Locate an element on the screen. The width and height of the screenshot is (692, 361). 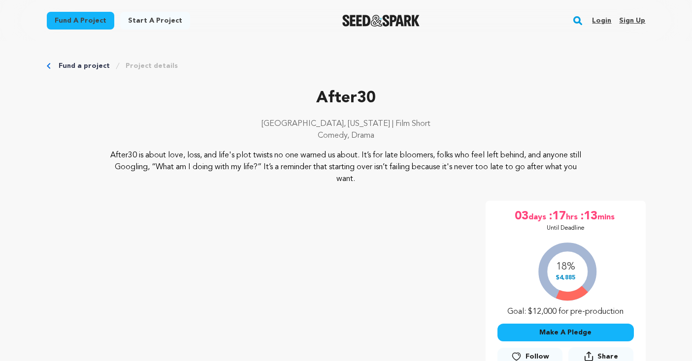
a: Sign up is located at coordinates (632, 21).